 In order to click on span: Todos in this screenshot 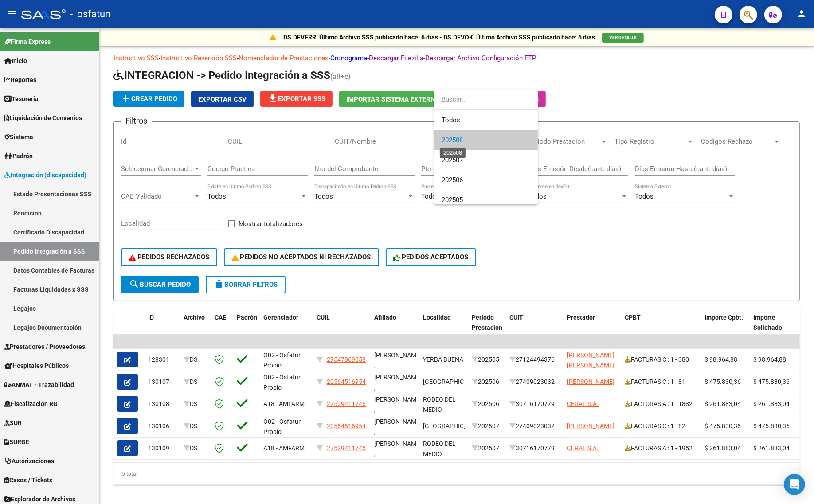, I will do `click(486, 120)`.